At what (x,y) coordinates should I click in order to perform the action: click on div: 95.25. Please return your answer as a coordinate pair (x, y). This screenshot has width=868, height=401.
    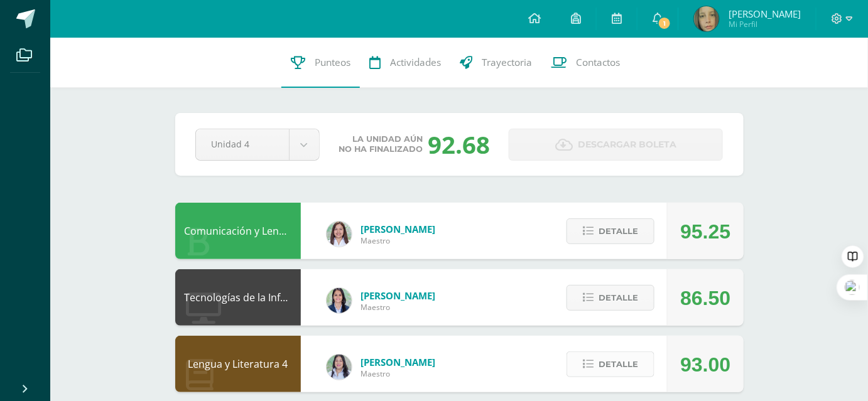
    Looking at the image, I should click on (705, 232).